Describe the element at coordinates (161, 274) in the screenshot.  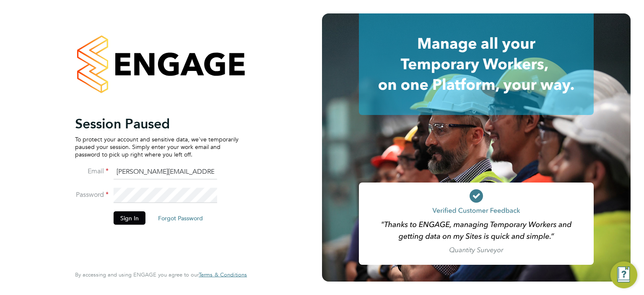
I see `span: By accessing and using ENGAGE you agree to our` at that location.